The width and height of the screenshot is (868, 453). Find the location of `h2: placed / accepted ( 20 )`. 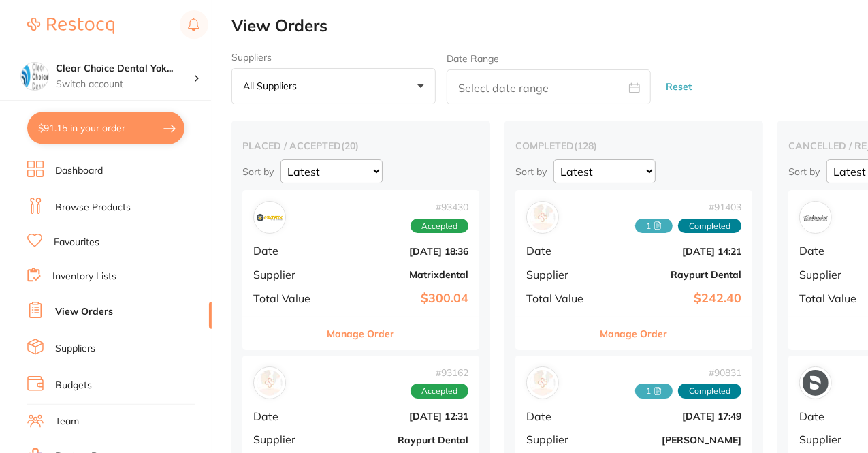

h2: placed / accepted ( 20 ) is located at coordinates (361, 145).